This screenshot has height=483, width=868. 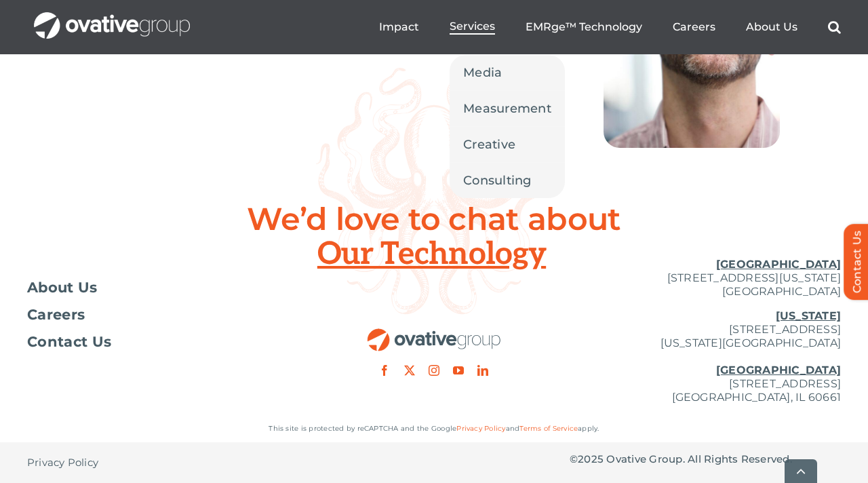 What do you see at coordinates (163, 462) in the screenshot?
I see `nav: Footer - Privacy Policy` at bounding box center [163, 462].